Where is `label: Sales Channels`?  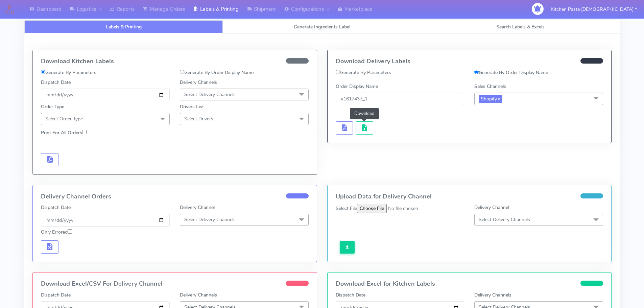 label: Sales Channels is located at coordinates (490, 86).